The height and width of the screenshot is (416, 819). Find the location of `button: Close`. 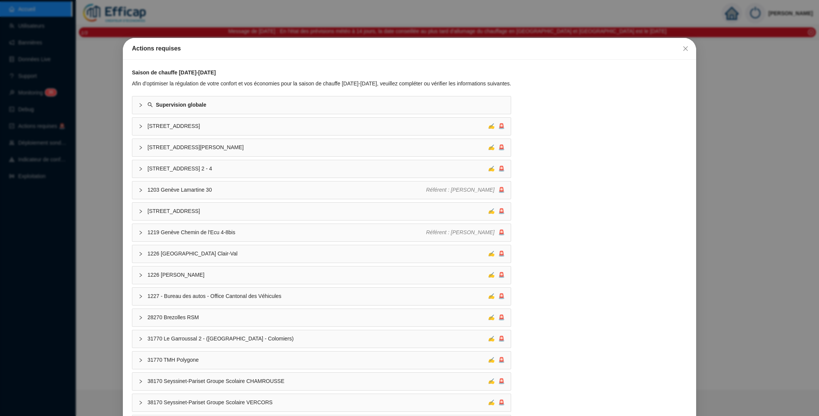

button: Close is located at coordinates (686, 49).